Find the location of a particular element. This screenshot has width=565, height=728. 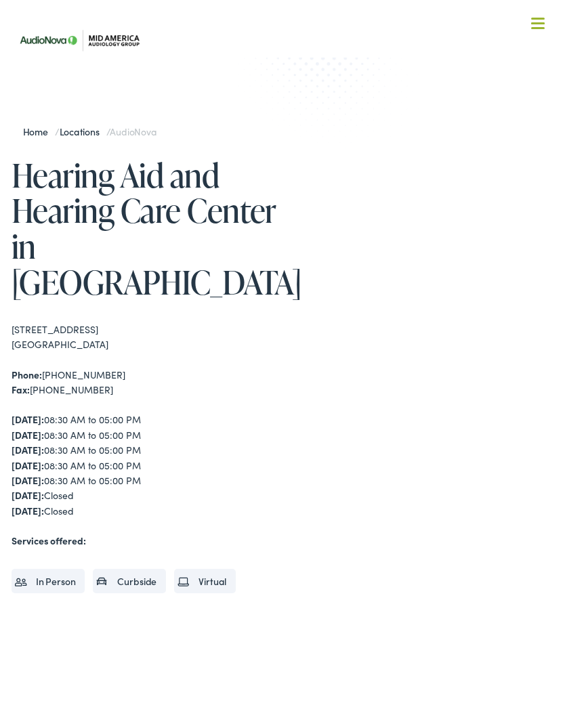

span: AudioNova is located at coordinates (133, 131).